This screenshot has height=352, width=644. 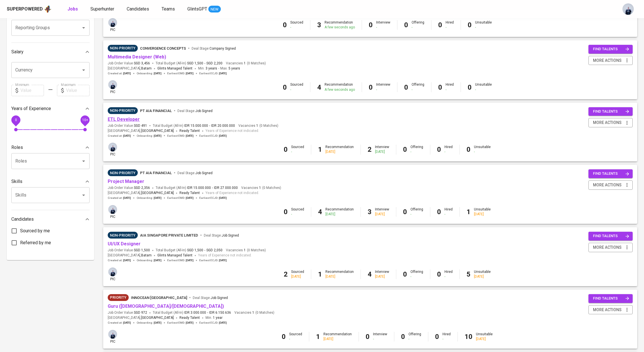 What do you see at coordinates (180, 73) in the screenshot?
I see `span: Earliest EMD :` at bounding box center [180, 73].